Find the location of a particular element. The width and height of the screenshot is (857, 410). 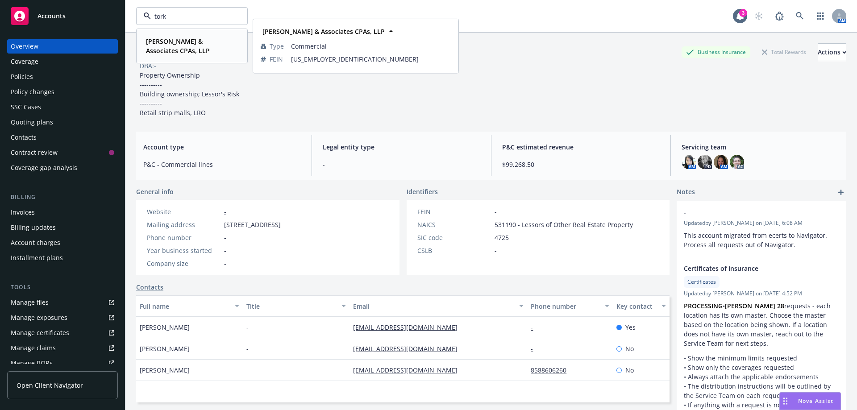

a: Manage files is located at coordinates (62, 303).